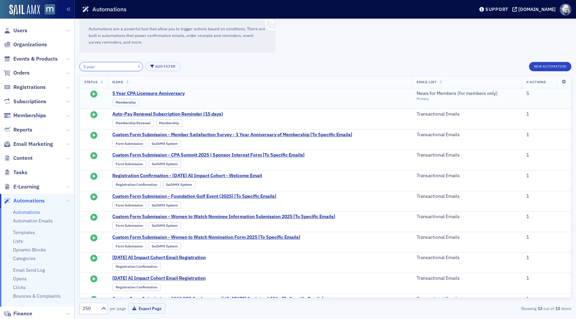 Image resolution: width=576 pixels, height=319 pixels. Describe the element at coordinates (25, 10) in the screenshot. I see `img: SailAMX` at that location.